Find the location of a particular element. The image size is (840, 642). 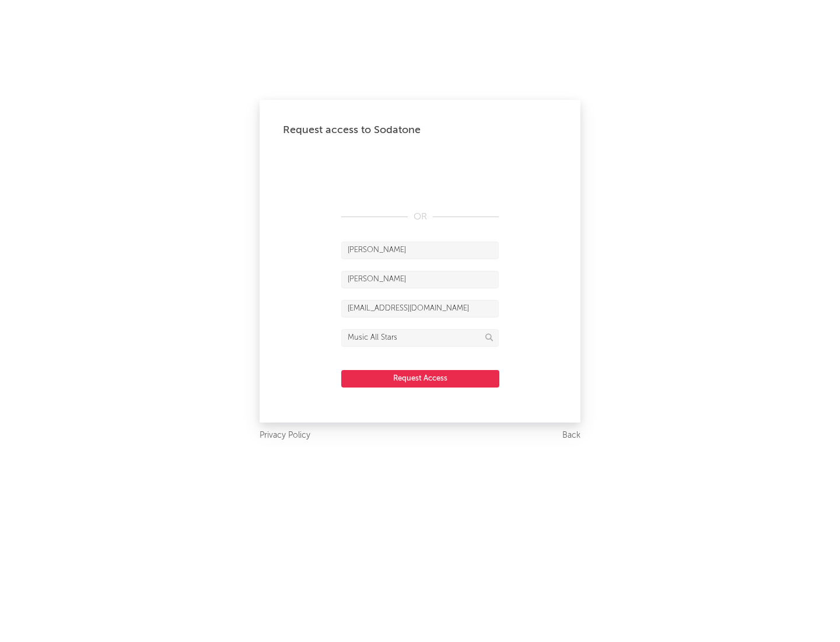

div: Request access to Sodatone is located at coordinates (420, 130).